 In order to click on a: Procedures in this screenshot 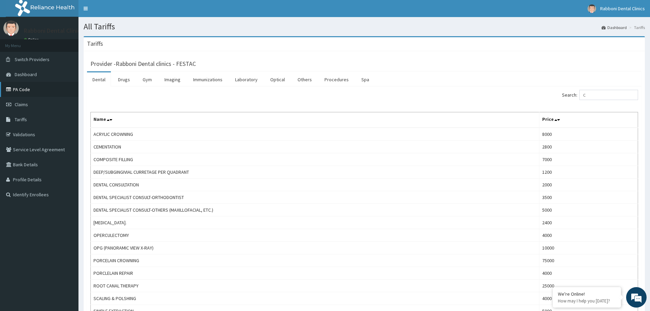, I will do `click(337, 80)`.